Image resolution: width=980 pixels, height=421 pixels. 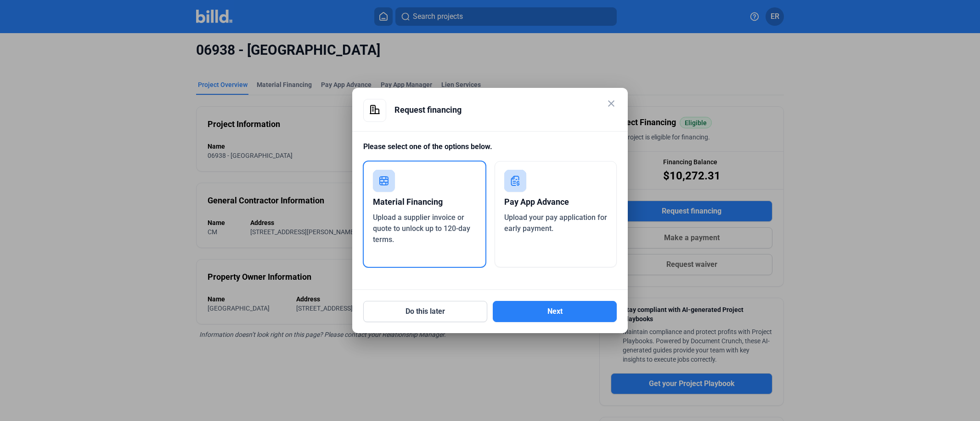 What do you see at coordinates (506, 110) in the screenshot?
I see `div: Request financing` at bounding box center [506, 110].